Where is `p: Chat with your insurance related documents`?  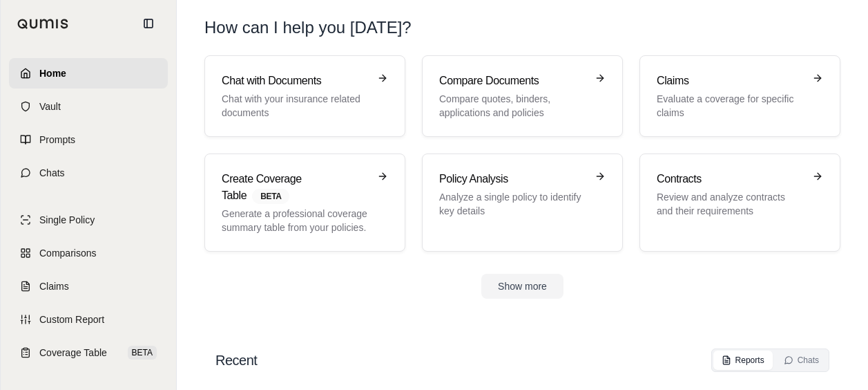
p: Chat with your insurance related documents is located at coordinates (295, 105).